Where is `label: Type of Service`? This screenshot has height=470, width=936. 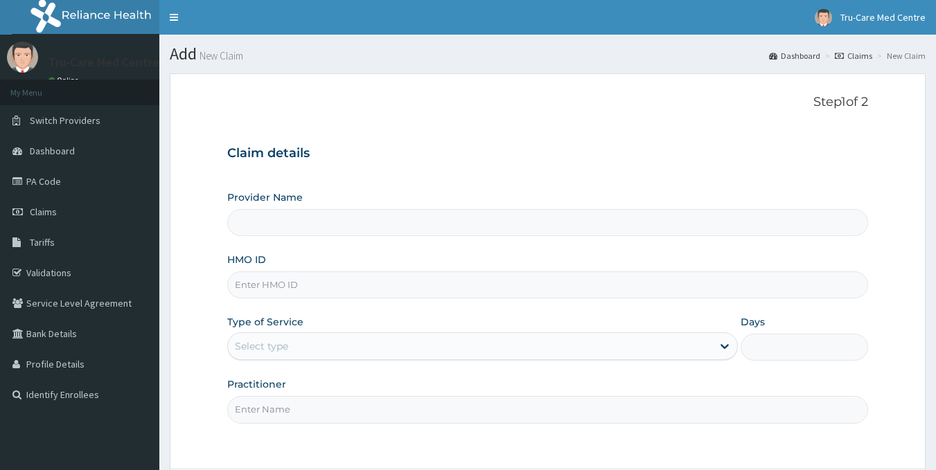
label: Type of Service is located at coordinates (265, 322).